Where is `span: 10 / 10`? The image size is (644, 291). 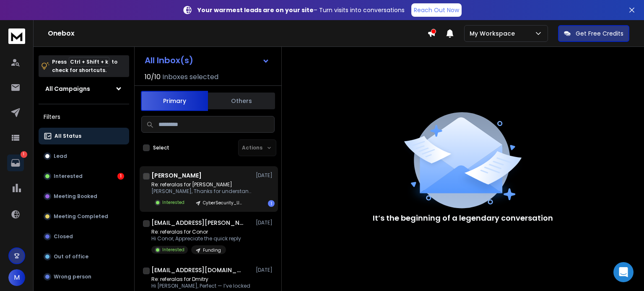 span: 10 / 10 is located at coordinates (153, 77).